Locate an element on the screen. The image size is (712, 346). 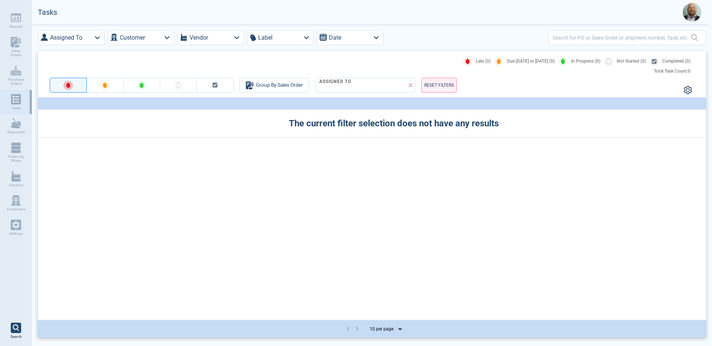
span: Completed (0) is located at coordinates (676, 62).